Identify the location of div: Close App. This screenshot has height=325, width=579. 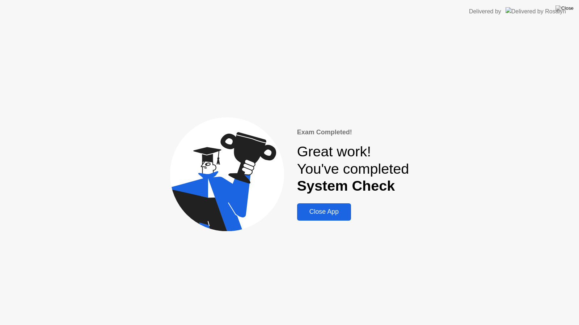
(324, 212).